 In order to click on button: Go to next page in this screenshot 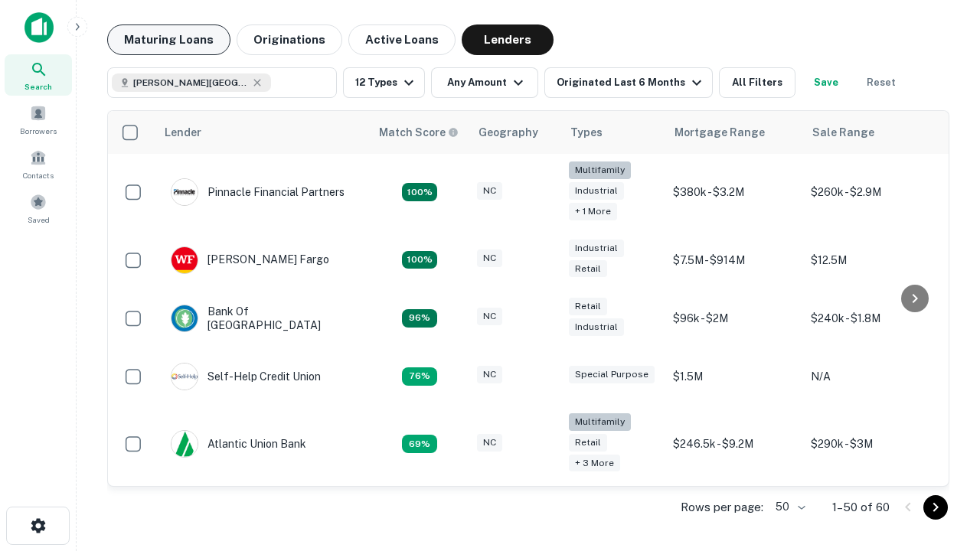, I will do `click(936, 508)`.